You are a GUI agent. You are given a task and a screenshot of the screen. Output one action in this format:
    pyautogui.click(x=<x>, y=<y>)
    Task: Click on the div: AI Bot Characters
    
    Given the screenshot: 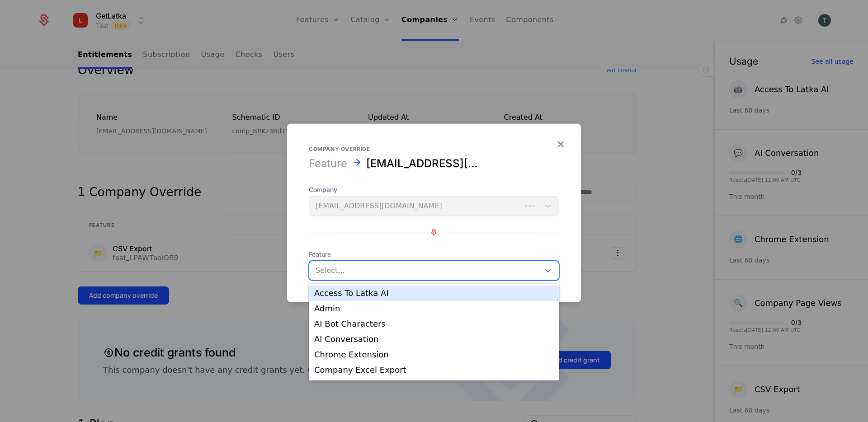 What is the action you would take?
    pyautogui.click(x=434, y=324)
    